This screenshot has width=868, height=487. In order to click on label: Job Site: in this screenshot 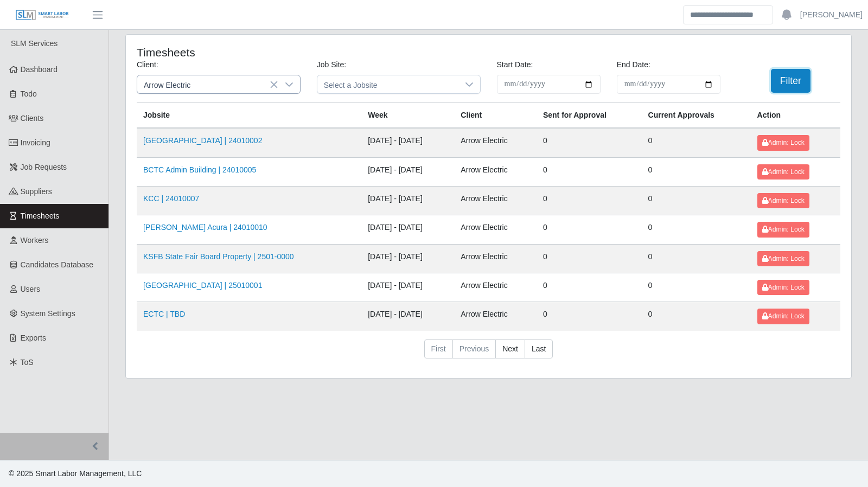, I will do `click(331, 65)`.